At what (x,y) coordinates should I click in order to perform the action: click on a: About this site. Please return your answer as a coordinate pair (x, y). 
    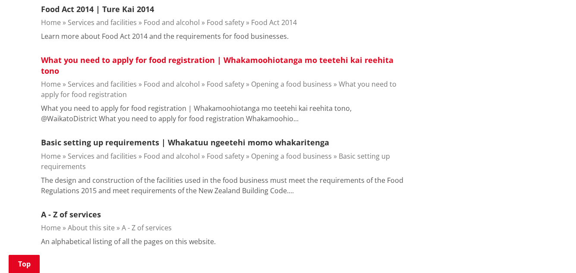
    Looking at the image, I should click on (91, 228).